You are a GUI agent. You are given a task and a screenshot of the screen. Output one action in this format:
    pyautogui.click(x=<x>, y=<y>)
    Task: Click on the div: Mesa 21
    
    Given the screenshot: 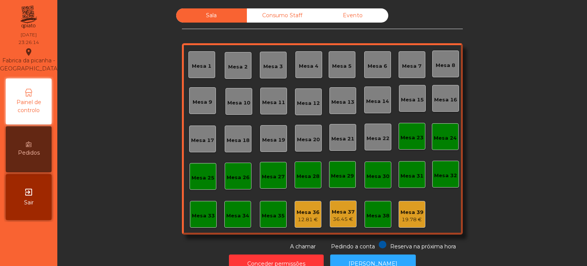 What is the action you would take?
    pyautogui.click(x=343, y=139)
    